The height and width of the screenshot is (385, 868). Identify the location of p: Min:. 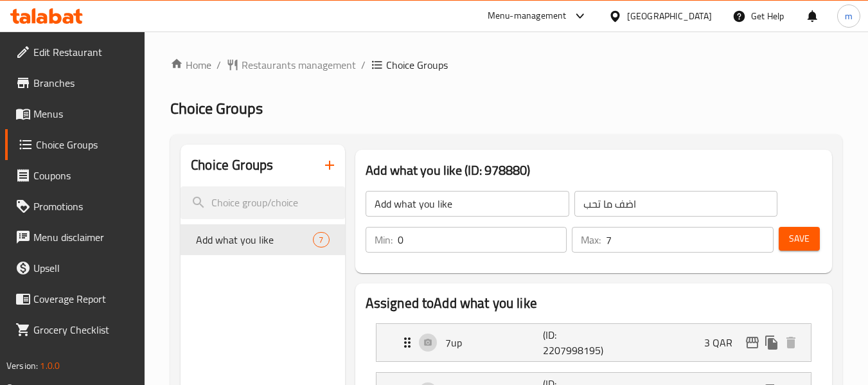
(384, 240).